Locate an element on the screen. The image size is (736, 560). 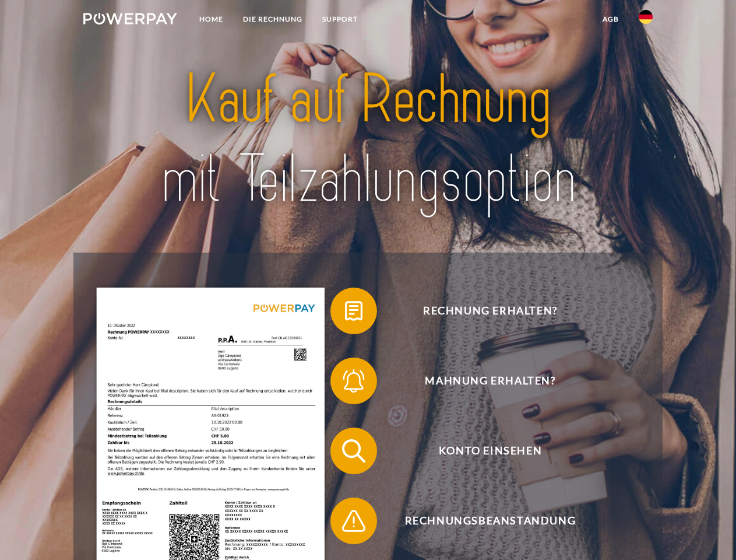
img: qb_bell.svg is located at coordinates (354, 381).